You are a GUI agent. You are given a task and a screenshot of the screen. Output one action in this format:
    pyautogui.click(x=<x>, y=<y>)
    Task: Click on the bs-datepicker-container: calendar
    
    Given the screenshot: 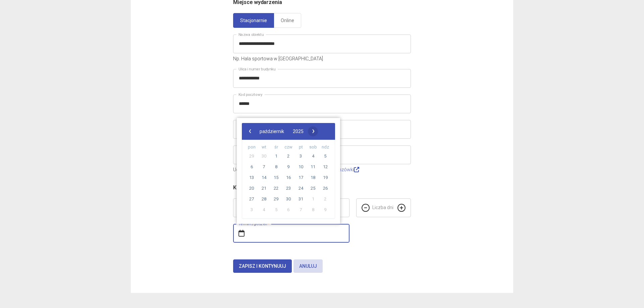 What is the action you would take?
    pyautogui.click(x=289, y=171)
    